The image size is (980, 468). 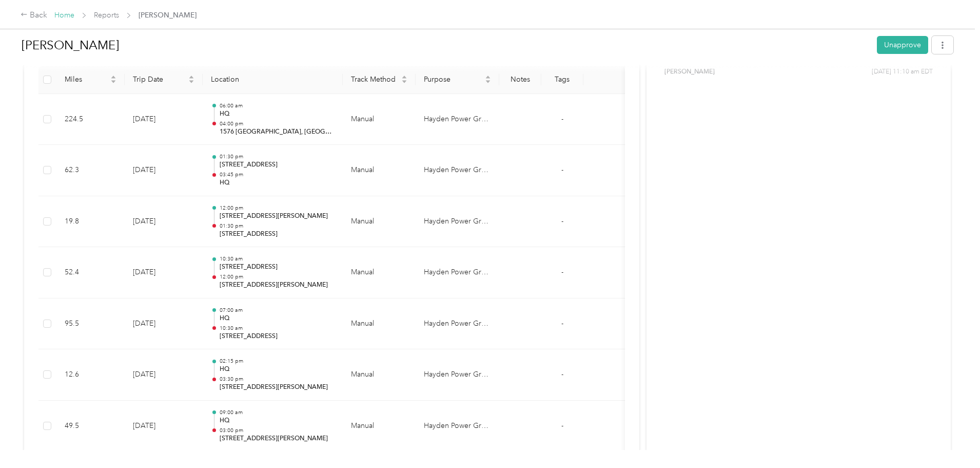 What do you see at coordinates (86, 79) in the screenshot?
I see `span: Miles` at bounding box center [86, 79].